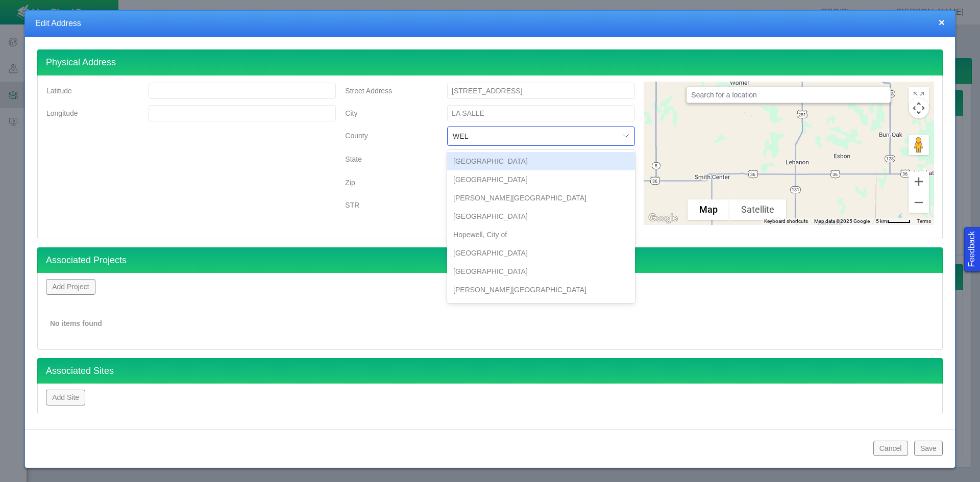  What do you see at coordinates (490, 371) in the screenshot?
I see `h4: Associated Sites` at bounding box center [490, 371].